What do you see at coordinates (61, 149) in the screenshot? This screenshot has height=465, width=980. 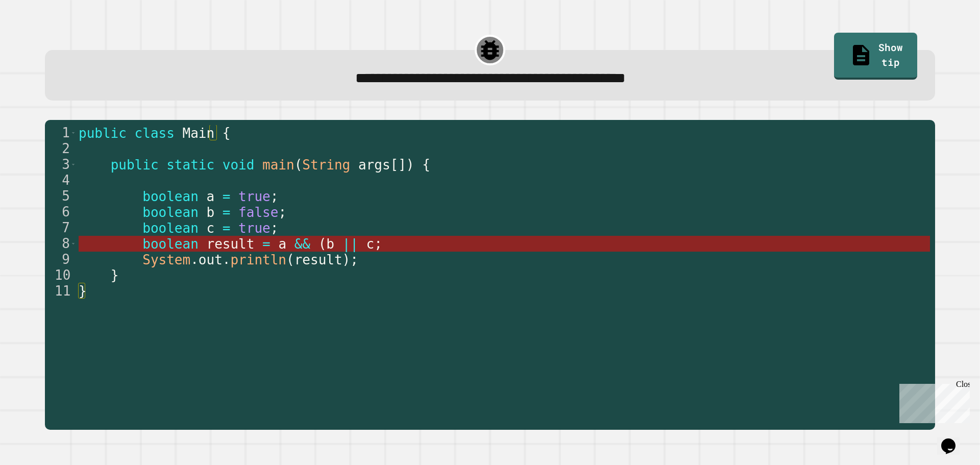 I see `div: 2` at bounding box center [61, 149].